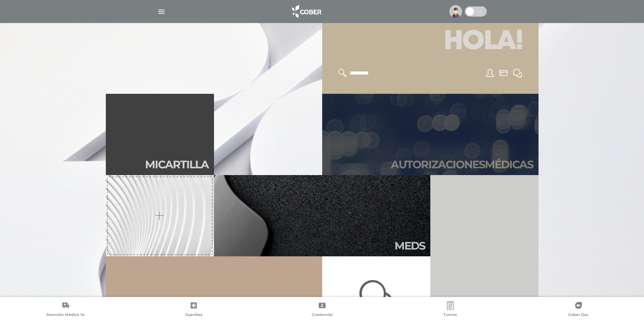  Describe the element at coordinates (322, 310) in the screenshot. I see `a: Credencial` at that location.